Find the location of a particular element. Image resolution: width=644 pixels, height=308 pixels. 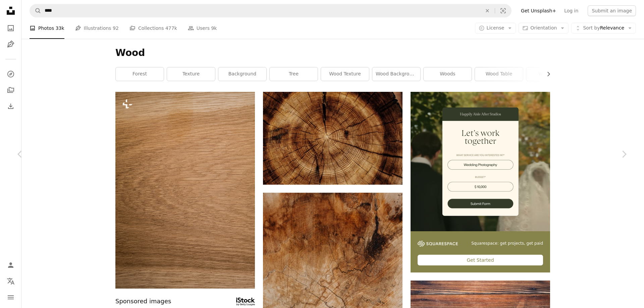

span: Sort by is located at coordinates (591, 28).